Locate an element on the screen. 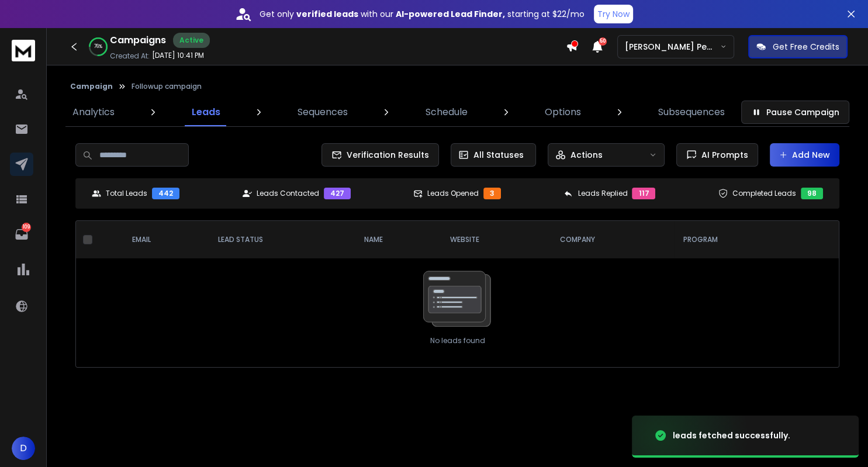 The image size is (868, 467). p: Get only with our starting at $22/mo is located at coordinates (422, 14).